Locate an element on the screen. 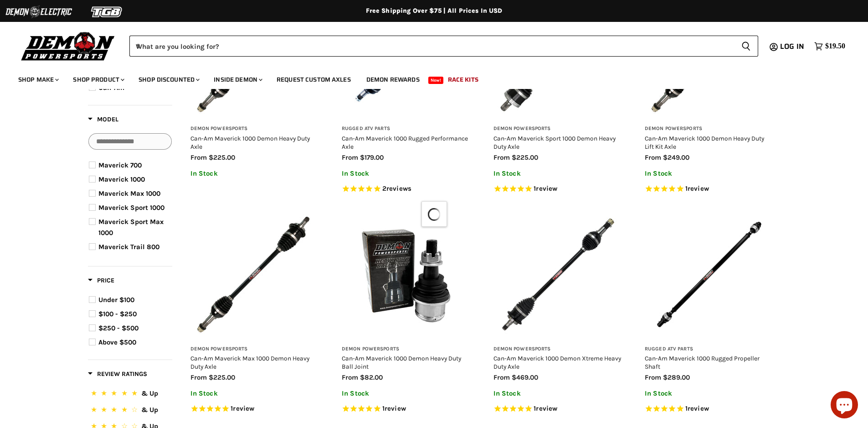 This screenshot has width=868, height=428. a: Request Custom Axles is located at coordinates (314, 80).